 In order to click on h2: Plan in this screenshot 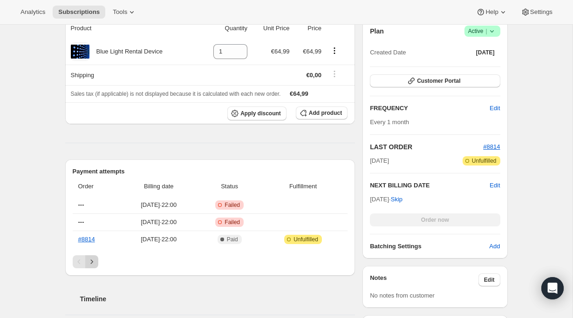, I will do `click(377, 31)`.